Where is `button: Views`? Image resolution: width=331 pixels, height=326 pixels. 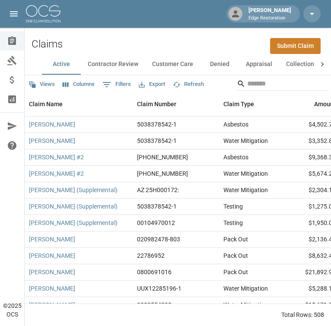 button: Views is located at coordinates (41, 84).